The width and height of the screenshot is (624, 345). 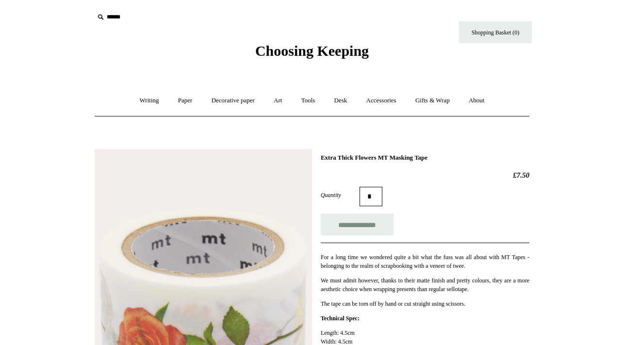 I want to click on label: Quantity, so click(x=340, y=195).